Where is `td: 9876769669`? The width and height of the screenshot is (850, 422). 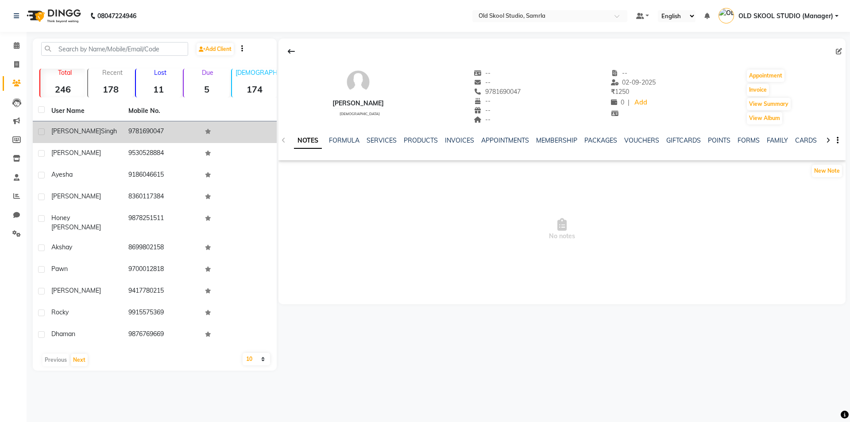 td: 9876769669 is located at coordinates (162, 335).